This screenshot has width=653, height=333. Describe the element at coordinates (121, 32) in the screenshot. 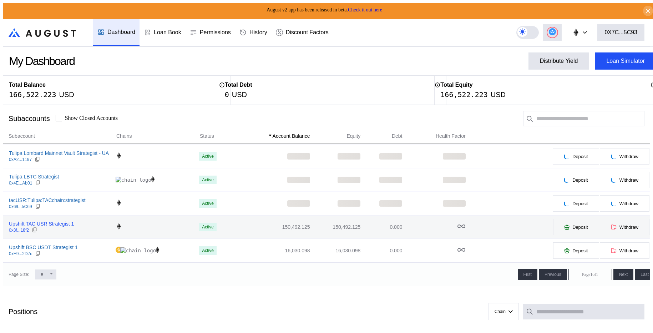

I see `div: Dashboard` at that location.